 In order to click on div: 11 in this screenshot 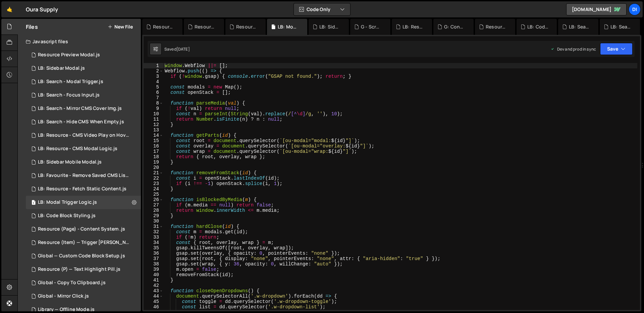, I will do `click(153, 119)`.